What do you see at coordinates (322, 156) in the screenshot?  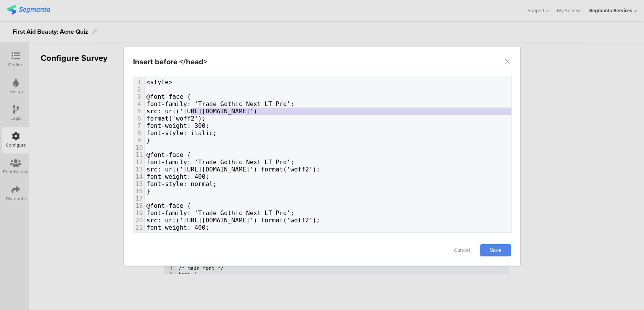 I see `div: dialog` at bounding box center [322, 156].